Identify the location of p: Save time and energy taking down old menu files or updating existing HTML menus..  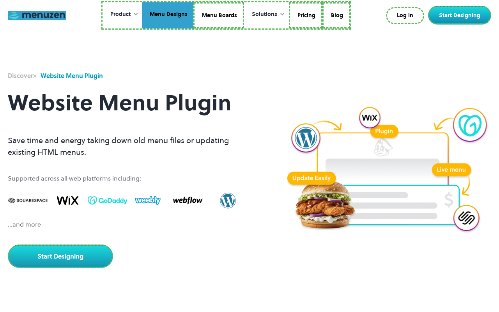
(128, 146).